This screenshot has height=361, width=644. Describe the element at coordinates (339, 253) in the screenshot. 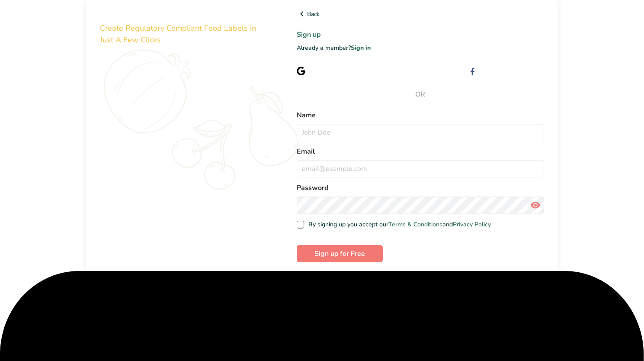

I see `button: Sign up for Free` at that location.